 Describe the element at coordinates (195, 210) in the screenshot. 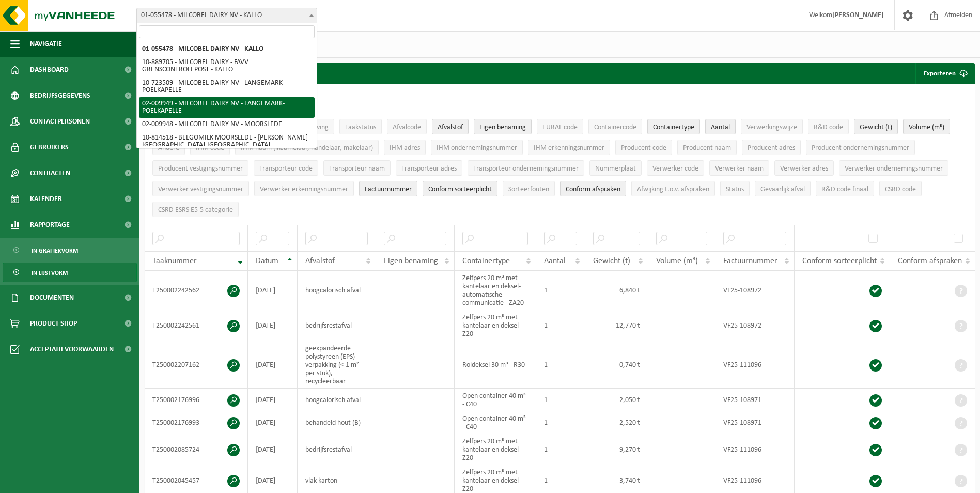

I see `span: CSRD ESRS E5-5 categorie` at that location.